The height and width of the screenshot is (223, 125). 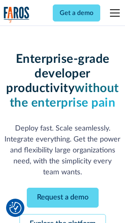 What do you see at coordinates (17, 15) in the screenshot?
I see `a: home` at bounding box center [17, 15].